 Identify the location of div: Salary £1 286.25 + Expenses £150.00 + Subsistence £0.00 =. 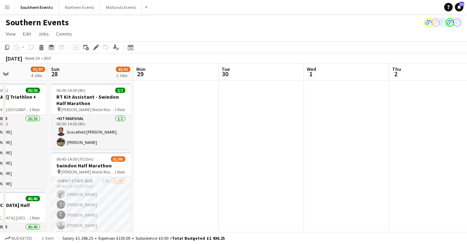
(143, 238).